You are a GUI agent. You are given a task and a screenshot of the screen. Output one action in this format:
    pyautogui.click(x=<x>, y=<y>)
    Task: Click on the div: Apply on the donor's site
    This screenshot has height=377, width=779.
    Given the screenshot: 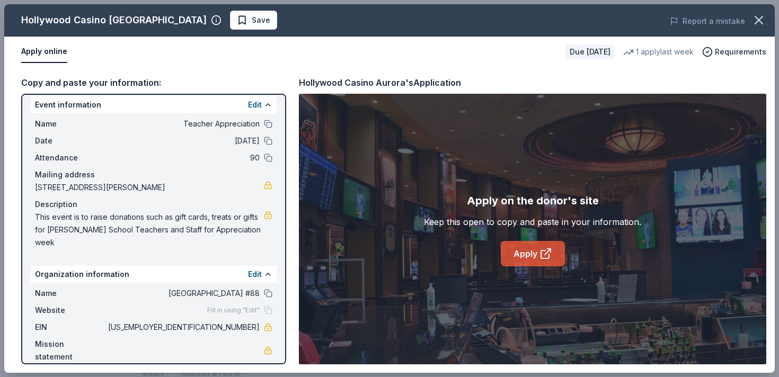 What is the action you would take?
    pyautogui.click(x=533, y=201)
    